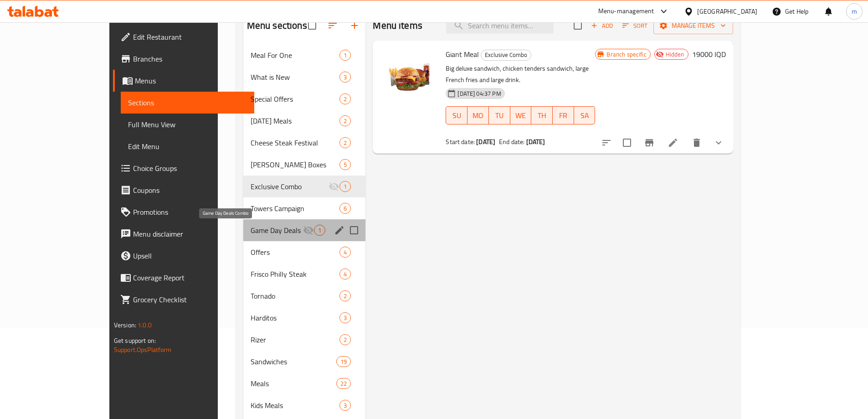  What do you see at coordinates (295, 340) in the screenshot?
I see `div: Rizer` at bounding box center [295, 340].